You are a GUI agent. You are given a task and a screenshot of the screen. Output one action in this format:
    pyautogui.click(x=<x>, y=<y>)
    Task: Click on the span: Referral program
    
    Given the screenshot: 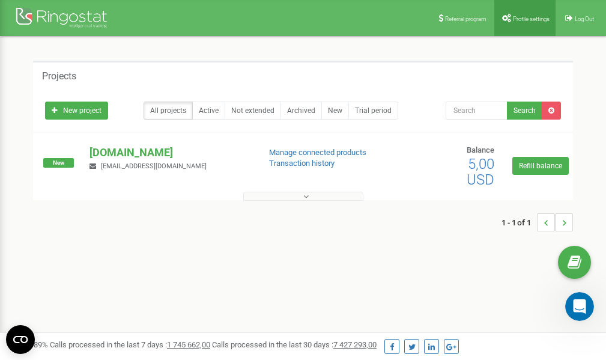 What is the action you would take?
    pyautogui.click(x=465, y=19)
    